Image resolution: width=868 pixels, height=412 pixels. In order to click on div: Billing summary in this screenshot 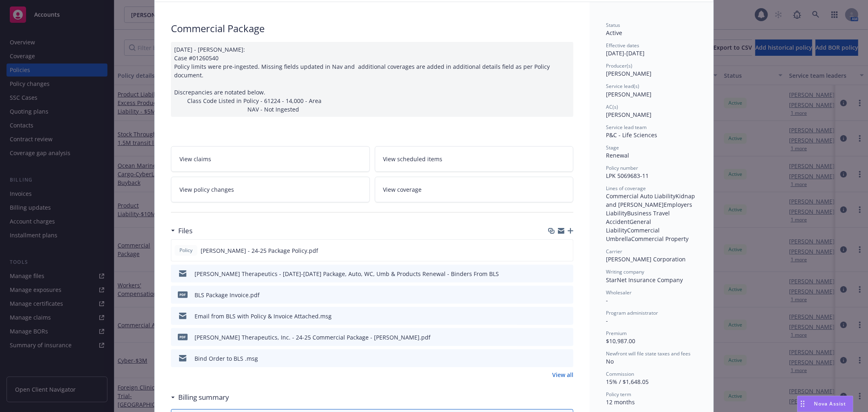, I will do `click(200, 398)`.